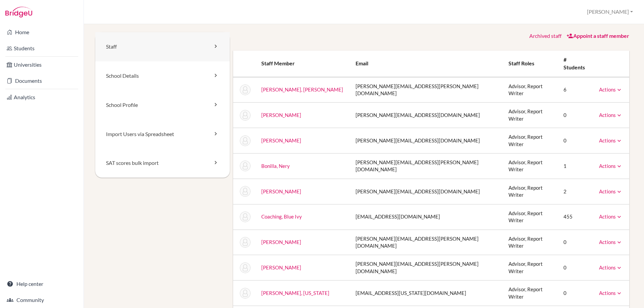 The width and height of the screenshot is (644, 308). Describe the element at coordinates (576, 90) in the screenshot. I see `td: 6` at that location.